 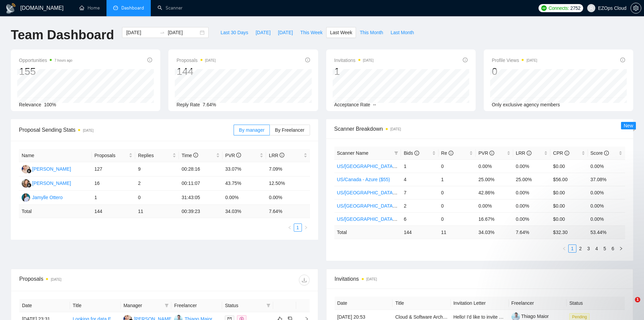 I want to click on span: Acceptance Rate, so click(x=352, y=104).